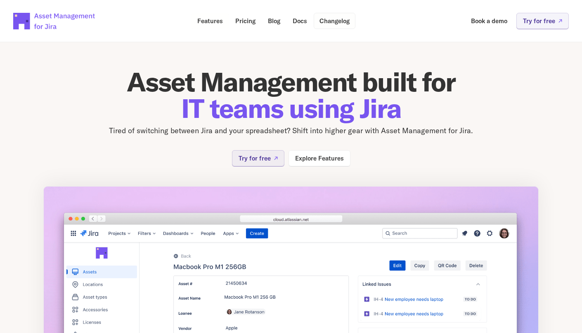  I want to click on h1: Asset Management built for, so click(291, 95).